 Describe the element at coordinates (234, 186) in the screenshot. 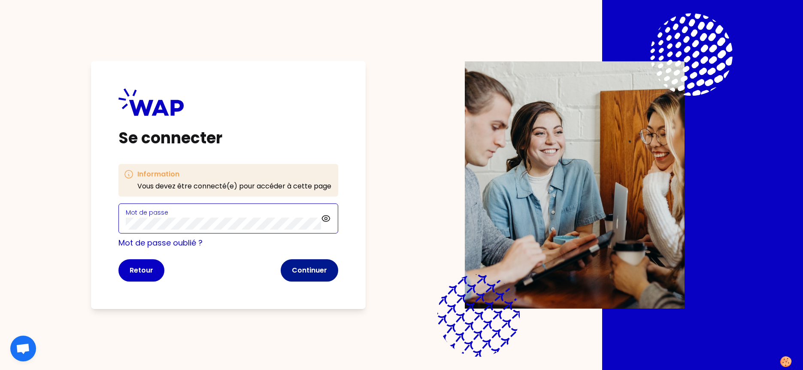

I see `p: Vous devez être connecté(e) pour accéder à cette page` at that location.